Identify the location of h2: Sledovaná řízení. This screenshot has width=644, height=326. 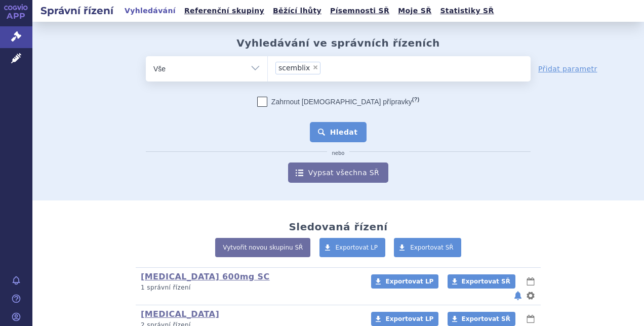
(338, 227).